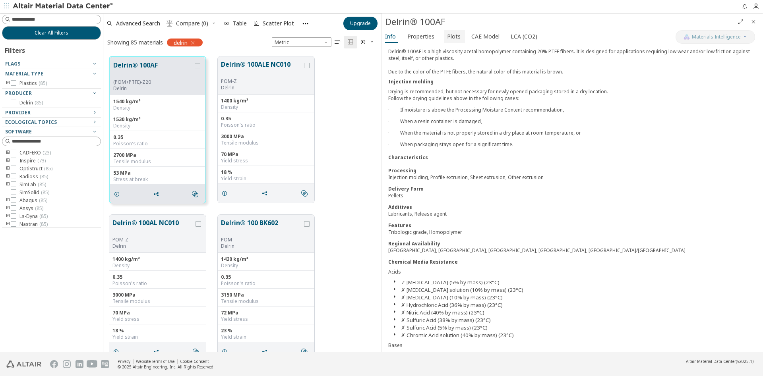 Image resolution: width=763 pixels, height=376 pixels. I want to click on div: Chemical Media Resistance, so click(572, 262).